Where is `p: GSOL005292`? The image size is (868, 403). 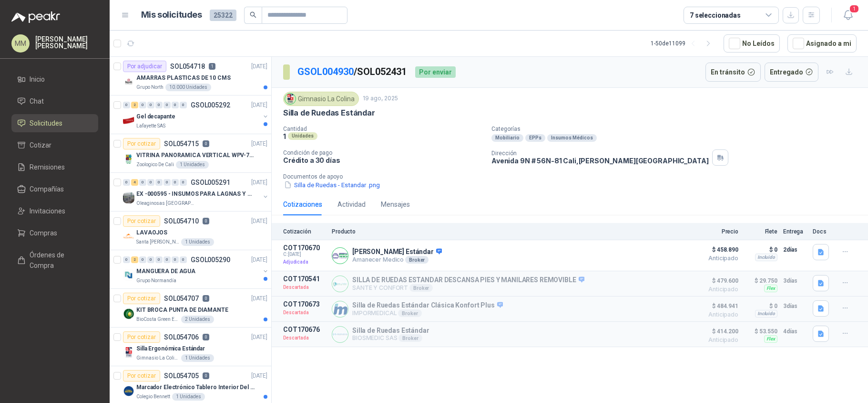 p: GSOL005292 is located at coordinates (210, 105).